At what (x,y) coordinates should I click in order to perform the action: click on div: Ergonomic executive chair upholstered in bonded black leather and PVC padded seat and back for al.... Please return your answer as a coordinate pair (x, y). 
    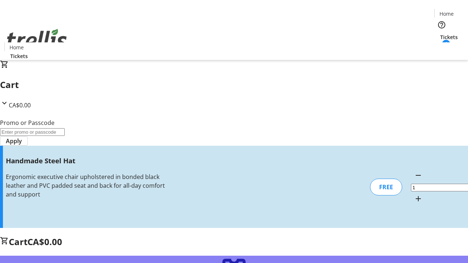
    Looking at the image, I should click on (85, 186).